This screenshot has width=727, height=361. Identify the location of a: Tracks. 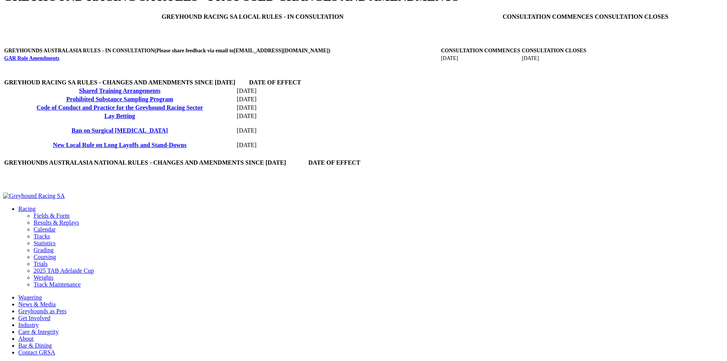
(42, 236).